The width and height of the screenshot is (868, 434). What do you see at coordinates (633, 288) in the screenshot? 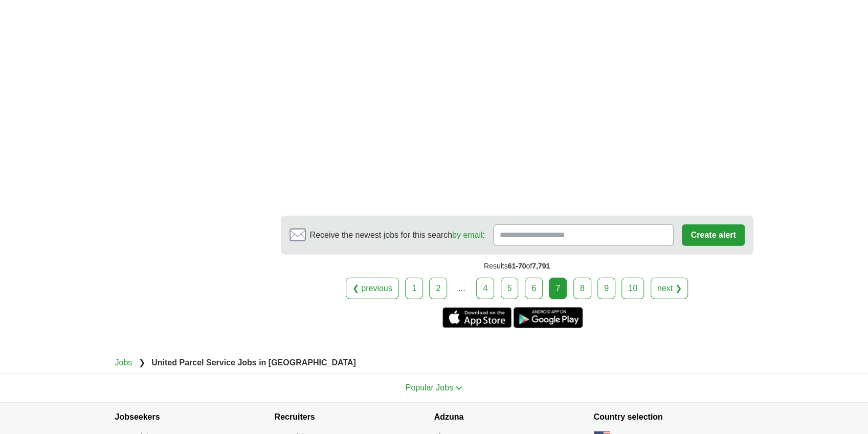
I see `a: 10` at bounding box center [633, 288].